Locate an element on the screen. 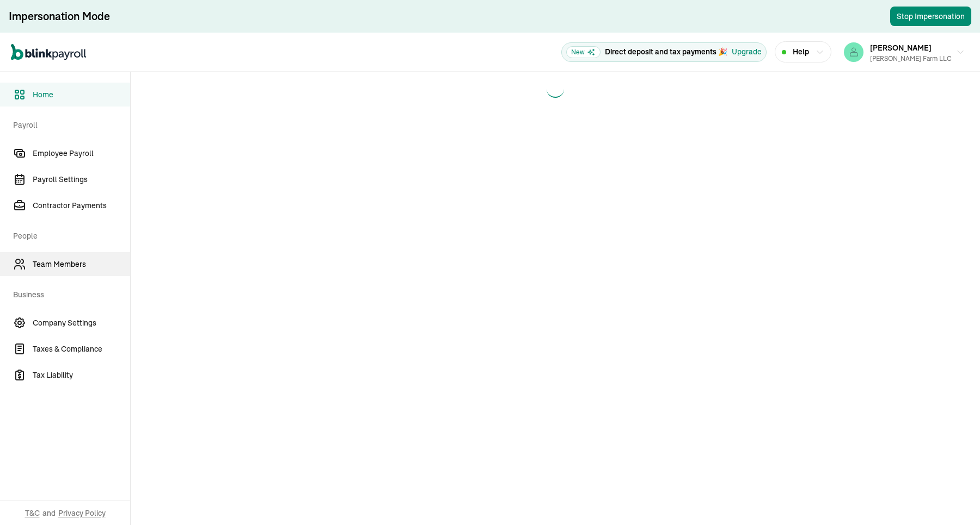 Image resolution: width=980 pixels, height=525 pixels. span: Payroll Settings is located at coordinates (81, 179).